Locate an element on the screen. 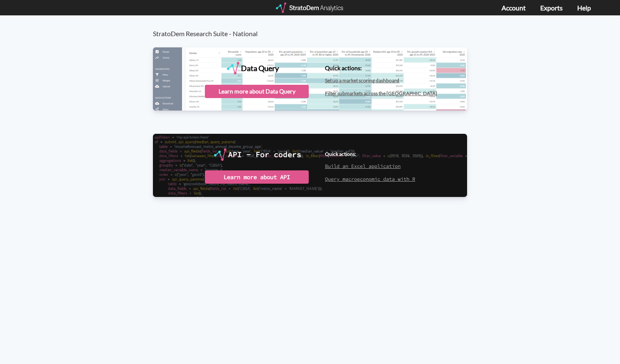 This screenshot has width=620, height=364. div: Learn more about Data Query is located at coordinates (257, 91).